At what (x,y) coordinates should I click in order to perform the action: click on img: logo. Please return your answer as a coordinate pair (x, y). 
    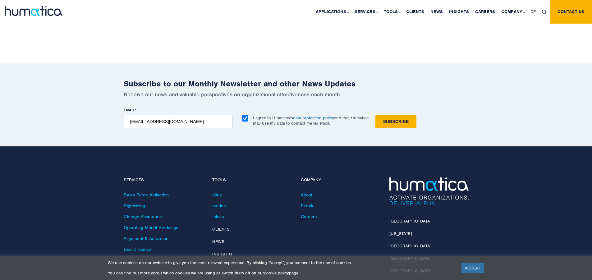
    Looking at the image, I should click on (33, 11).